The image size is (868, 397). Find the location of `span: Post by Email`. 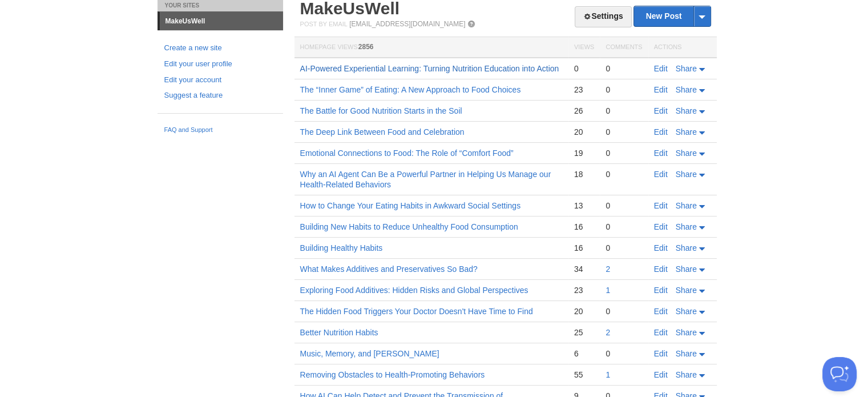

span: Post by Email is located at coordinates (323, 24).